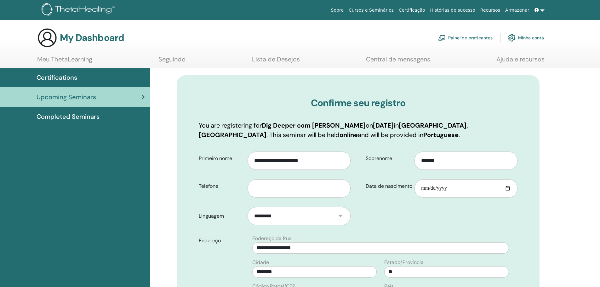  I want to click on a: Central de mensagens, so click(398, 61).